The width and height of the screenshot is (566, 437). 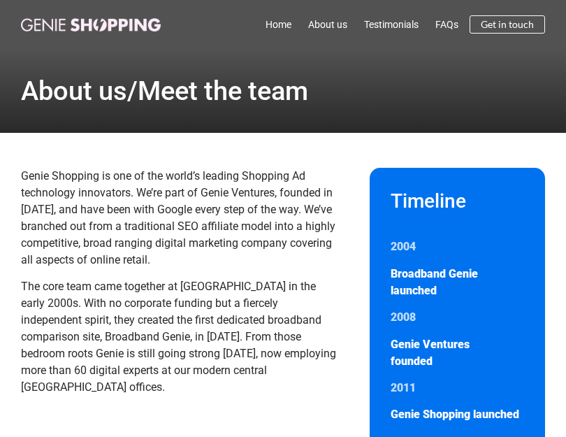 I want to click on a: FAQs, so click(x=447, y=24).